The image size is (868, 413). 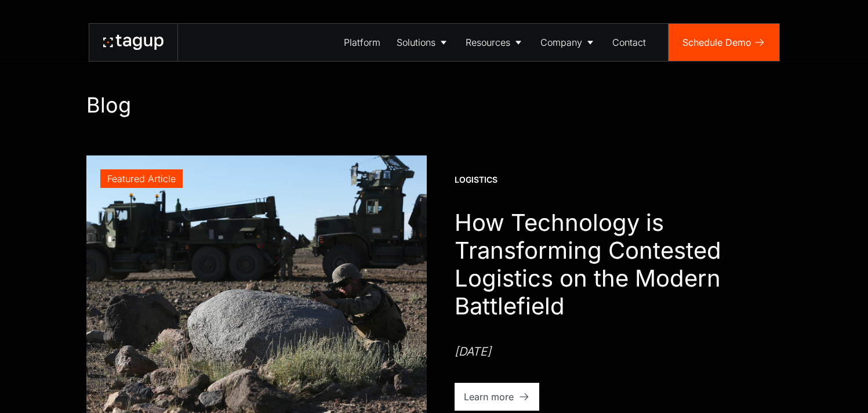 What do you see at coordinates (489, 397) in the screenshot?
I see `div: Learn more` at bounding box center [489, 397].